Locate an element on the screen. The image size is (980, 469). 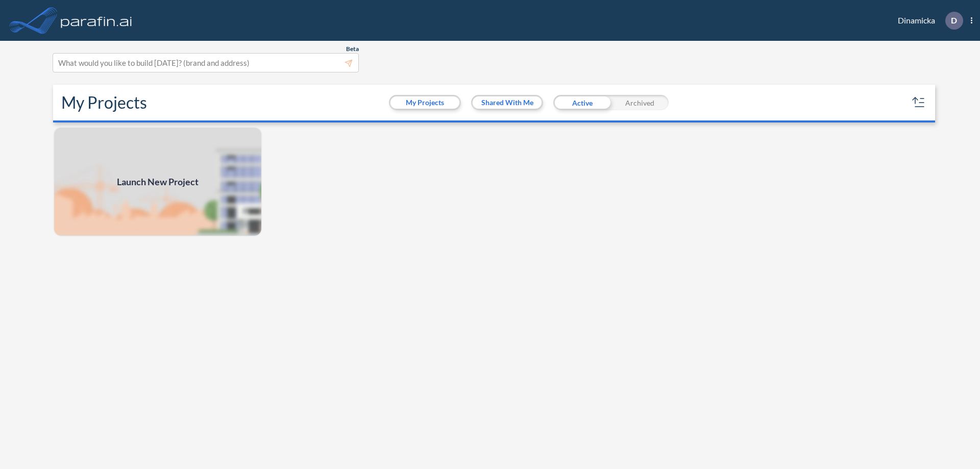
span: Launch New Project is located at coordinates (158, 182).